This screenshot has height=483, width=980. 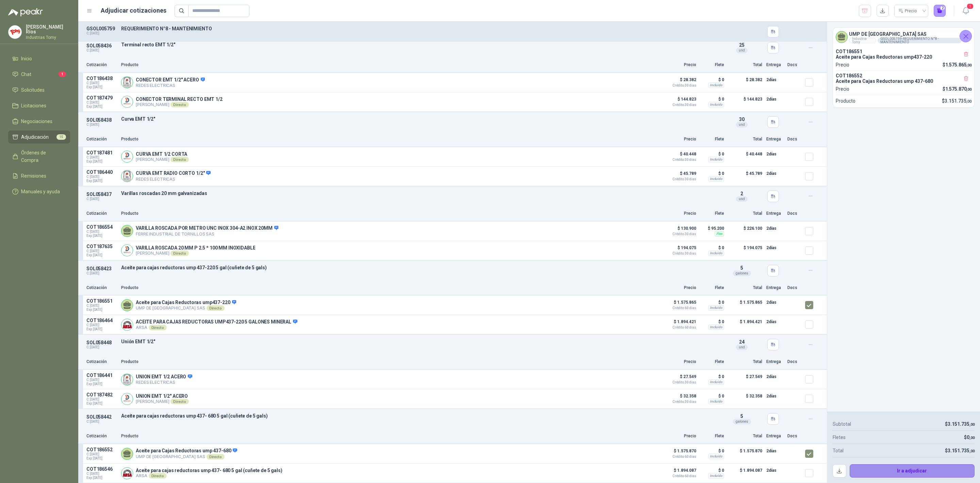 I want to click on span: 15, so click(x=61, y=137).